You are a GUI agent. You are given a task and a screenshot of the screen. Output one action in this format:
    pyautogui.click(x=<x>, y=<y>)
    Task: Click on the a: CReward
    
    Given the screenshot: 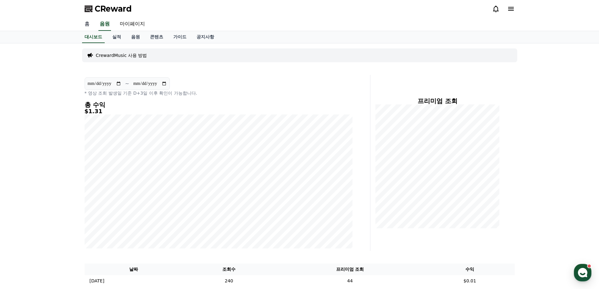 What is the action you would take?
    pyautogui.click(x=108, y=9)
    